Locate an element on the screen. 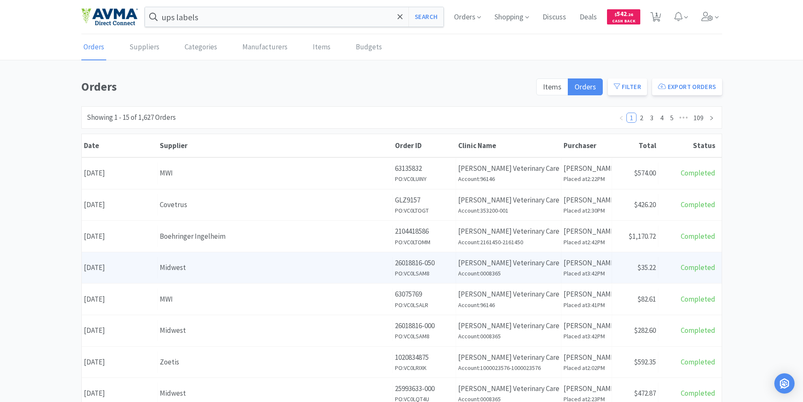 The image size is (803, 402). span: Orders is located at coordinates (585, 86).